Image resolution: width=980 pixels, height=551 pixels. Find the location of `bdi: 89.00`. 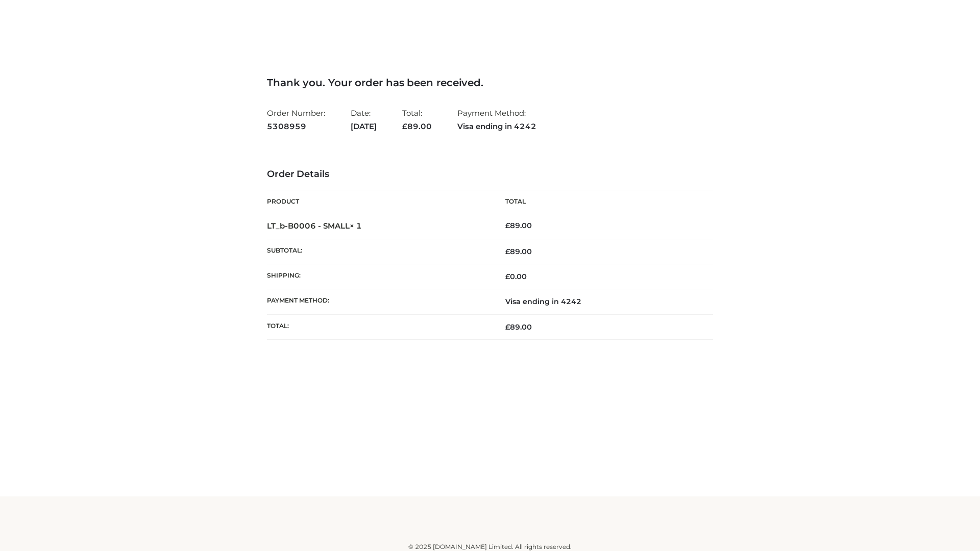

bdi: 89.00 is located at coordinates (518, 226).